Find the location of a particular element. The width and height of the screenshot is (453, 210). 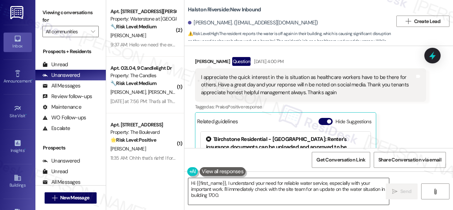

div: 9:37 AM: Hello we need the exterminator to spray for ants inside and outside apt 15105 is located at coordinates (199, 45).